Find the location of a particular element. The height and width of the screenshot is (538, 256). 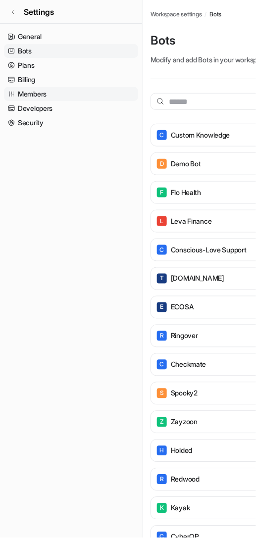

a: Security is located at coordinates (71, 123).